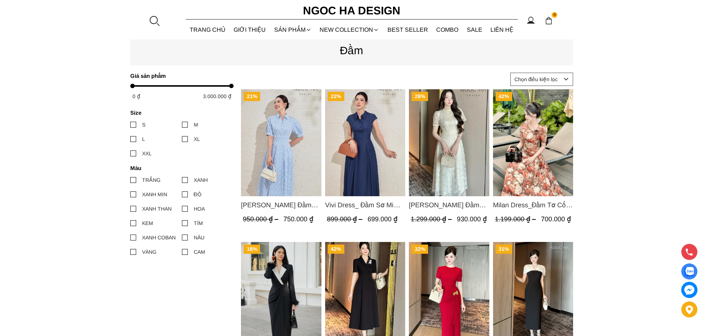 The width and height of the screenshot is (703, 336). What do you see at coordinates (352, 11) in the screenshot?
I see `a: Ngoc Ha Design` at bounding box center [352, 11].